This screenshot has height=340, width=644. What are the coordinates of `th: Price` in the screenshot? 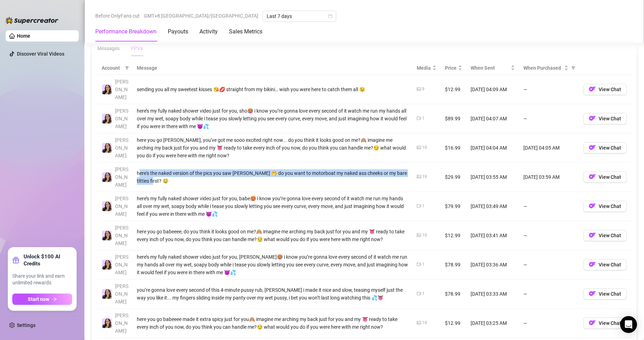 It's located at (453, 68).